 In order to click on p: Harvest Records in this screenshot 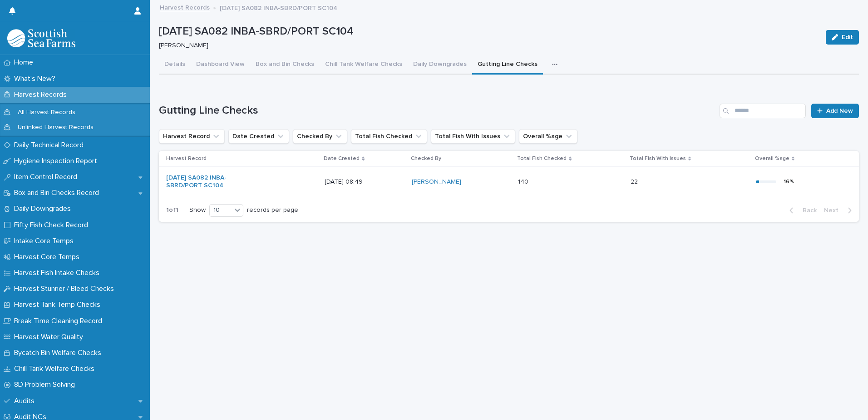, I will do `click(42, 94)`.